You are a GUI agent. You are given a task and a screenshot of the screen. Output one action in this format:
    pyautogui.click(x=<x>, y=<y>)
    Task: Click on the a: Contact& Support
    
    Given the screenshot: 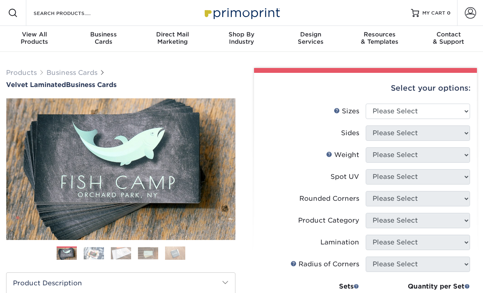 What is the action you would take?
    pyautogui.click(x=449, y=39)
    